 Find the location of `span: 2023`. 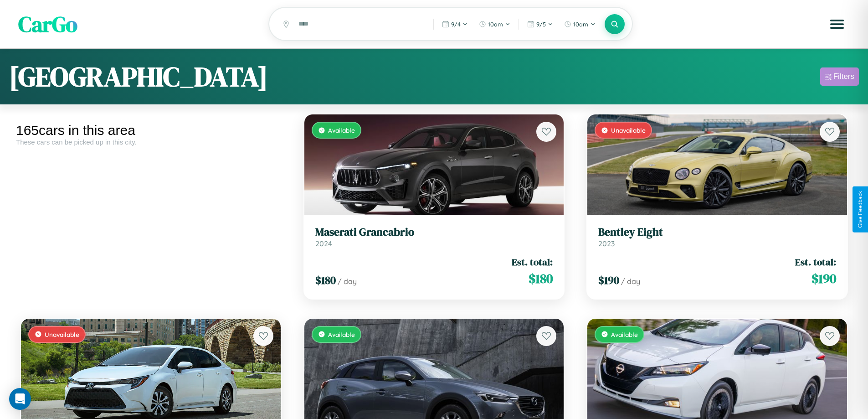

span: 2023 is located at coordinates (607, 243).